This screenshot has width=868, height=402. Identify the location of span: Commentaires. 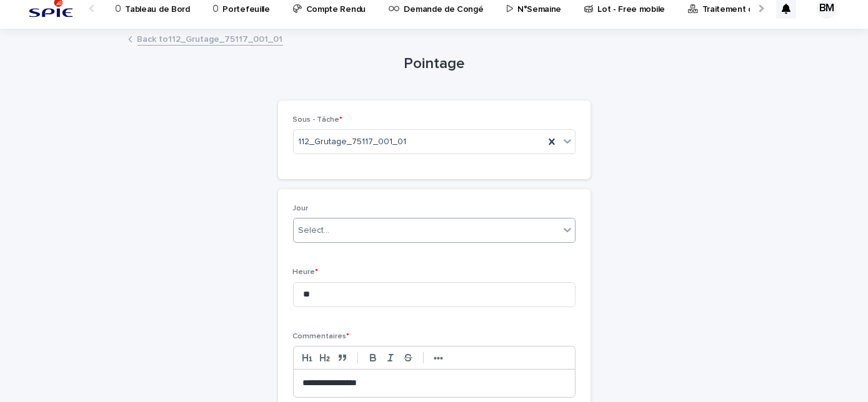
(321, 336).